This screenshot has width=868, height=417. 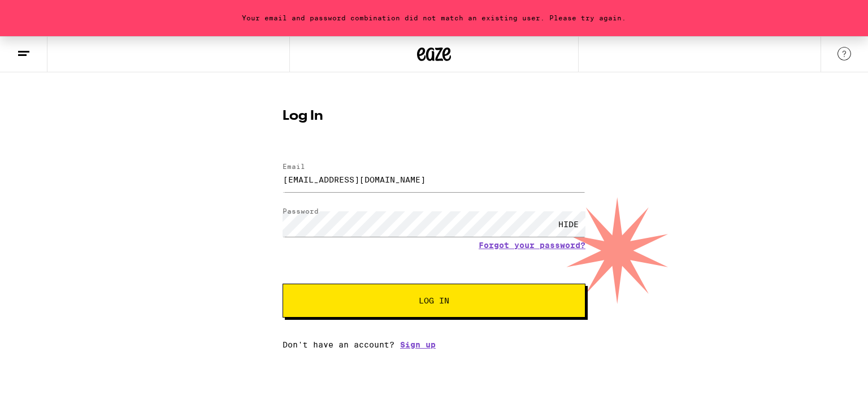 I want to click on label: Password, so click(x=300, y=210).